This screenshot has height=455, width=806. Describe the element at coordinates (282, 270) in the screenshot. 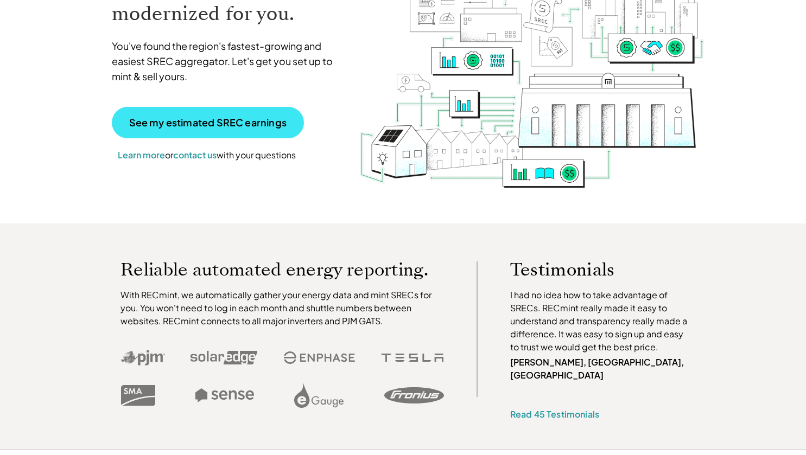

I see `p: Reliable automated energy reporting.` at that location.